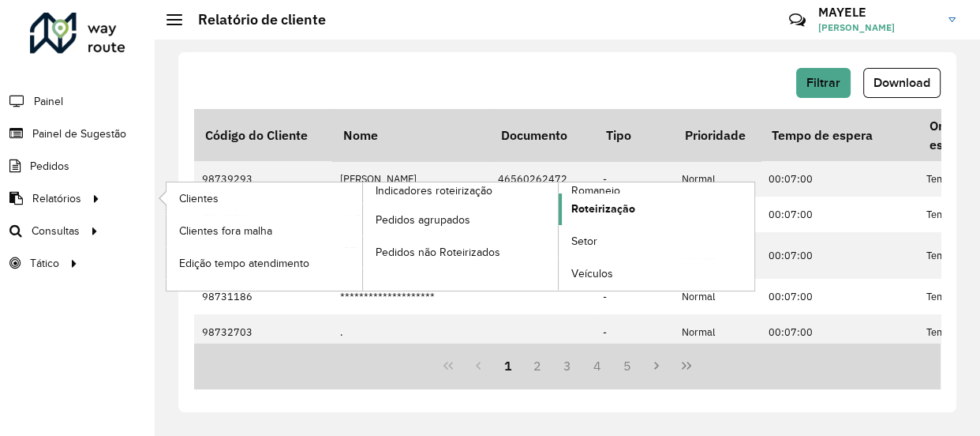  What do you see at coordinates (592, 273) in the screenshot?
I see `span: Veículos` at bounding box center [592, 273].